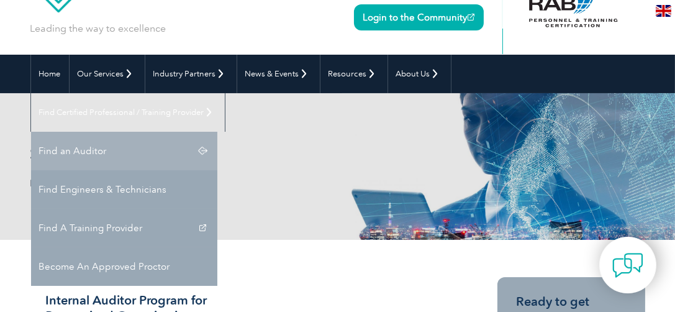 Image resolution: width=675 pixels, height=312 pixels. Describe the element at coordinates (124, 228) in the screenshot. I see `a: Find A Training Provider` at that location.